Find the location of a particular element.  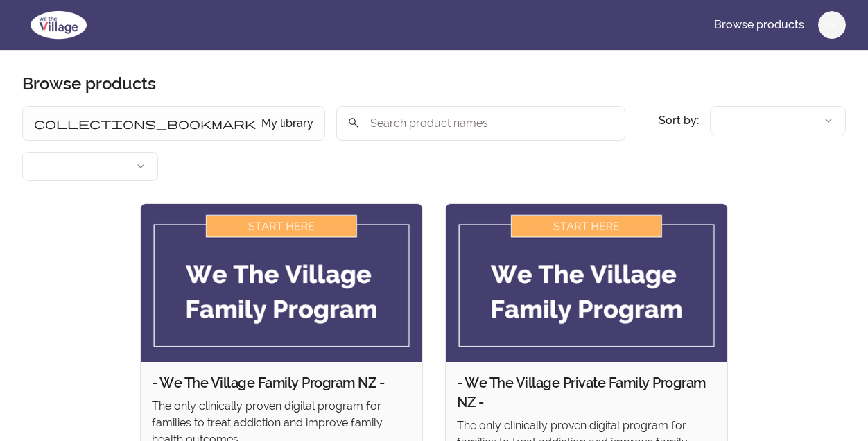

h2: - We The Village Family Program NZ - is located at coordinates (281, 383).